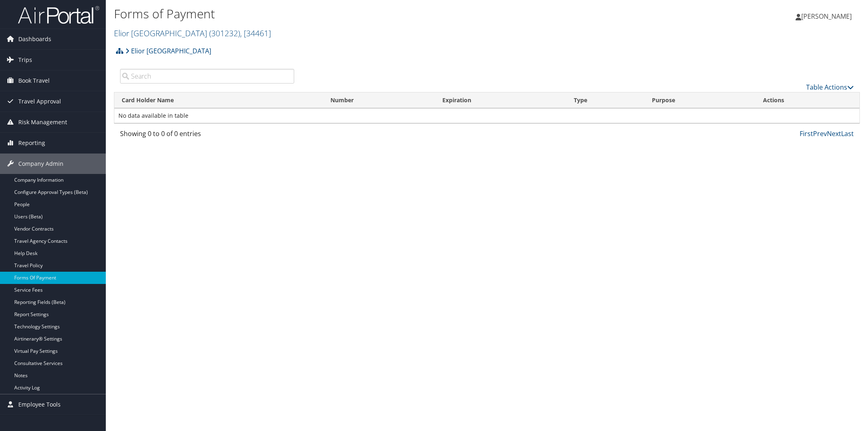 The image size is (868, 431). What do you see at coordinates (39, 101) in the screenshot?
I see `span: Travel Approval` at bounding box center [39, 101].